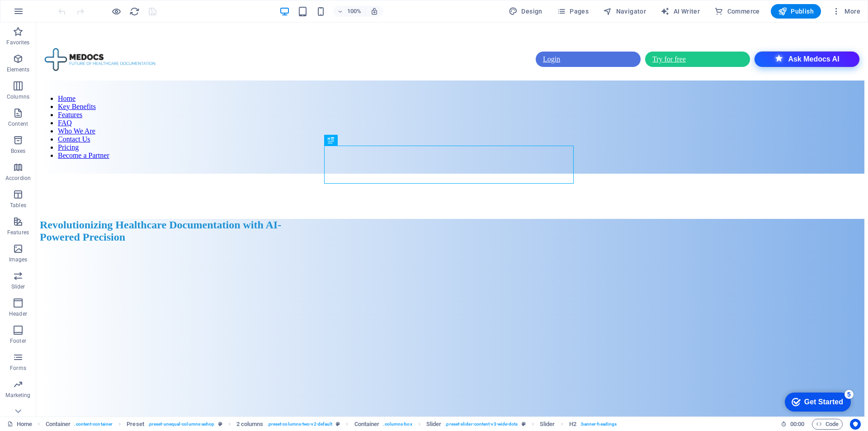 Image resolution: width=868 pixels, height=431 pixels. What do you see at coordinates (18, 314) in the screenshot?
I see `p: Header` at bounding box center [18, 314].